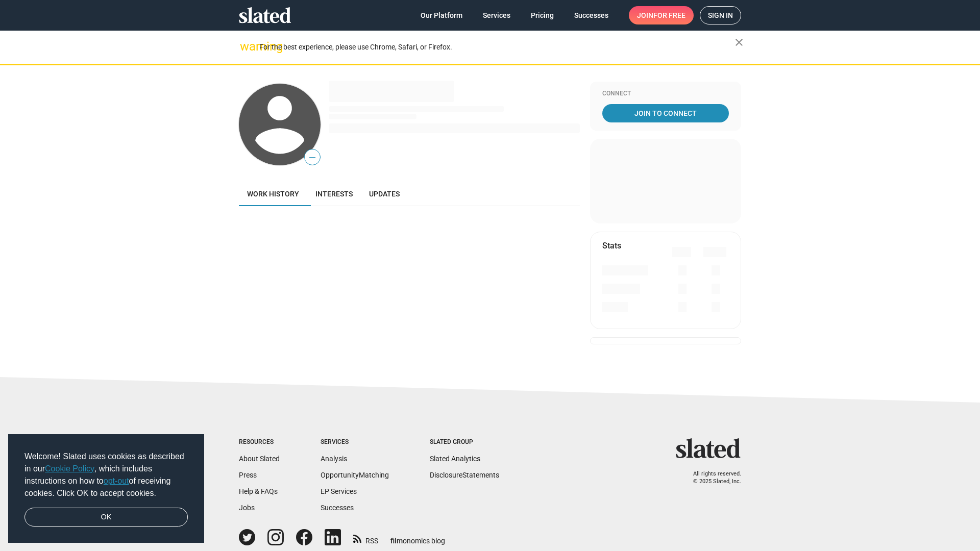  Describe the element at coordinates (661, 15) in the screenshot. I see `a: Joinfor free` at that location.